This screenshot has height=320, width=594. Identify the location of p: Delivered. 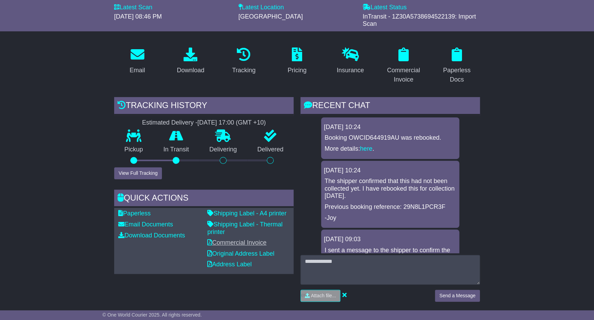
(270, 149).